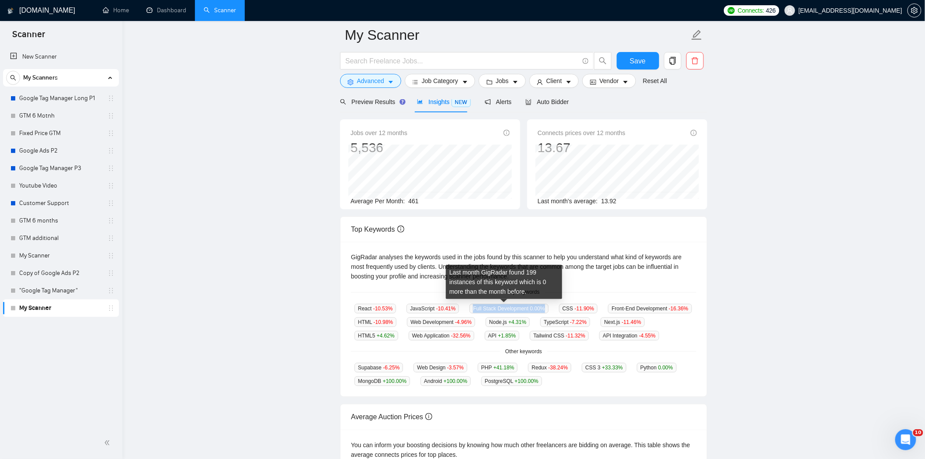 This screenshot has width=925, height=459. I want to click on span: Job Category, so click(440, 81).